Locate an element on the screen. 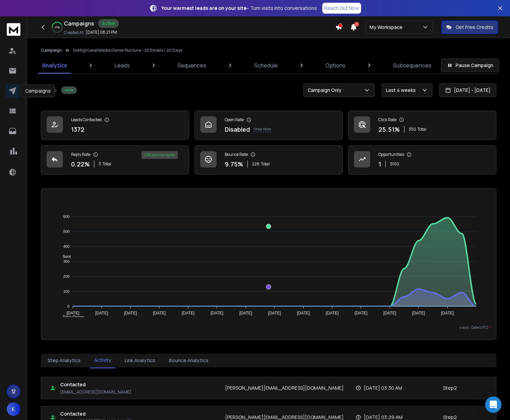 This screenshot has width=510, height=420. p: GoHighLevel Media Owner Nurture – 20 Emails / 20 Days is located at coordinates (128, 50).